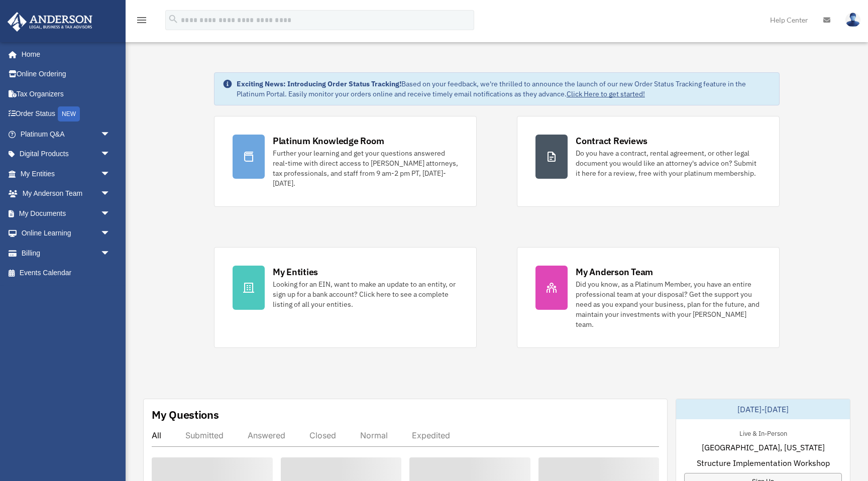 The image size is (868, 481). I want to click on a: Events Calendar, so click(66, 273).